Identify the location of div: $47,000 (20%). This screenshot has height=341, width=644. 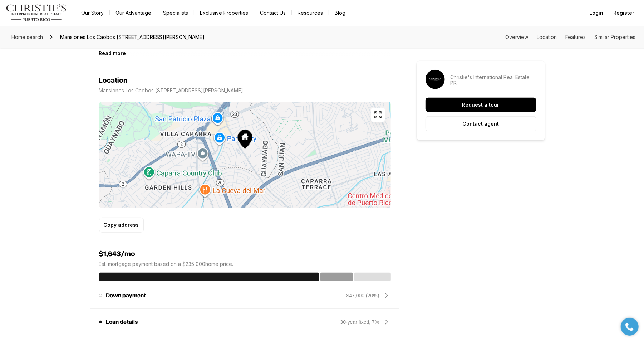
(363, 296).